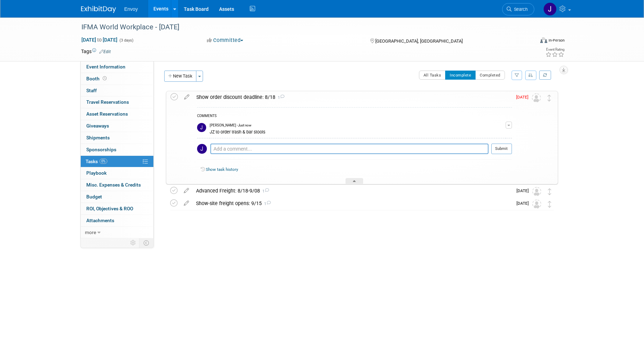 The width and height of the screenshot is (644, 349). What do you see at coordinates (96, 52) in the screenshot?
I see `td: Tags` at bounding box center [96, 52].